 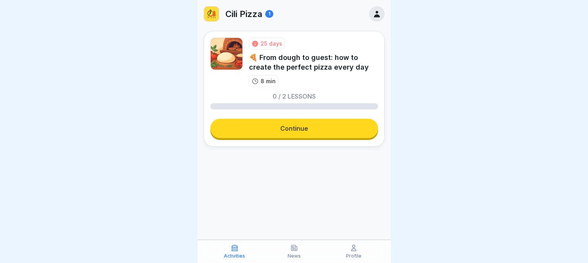 What do you see at coordinates (211, 14) in the screenshot?
I see `img: cili_pizza.png` at bounding box center [211, 14].